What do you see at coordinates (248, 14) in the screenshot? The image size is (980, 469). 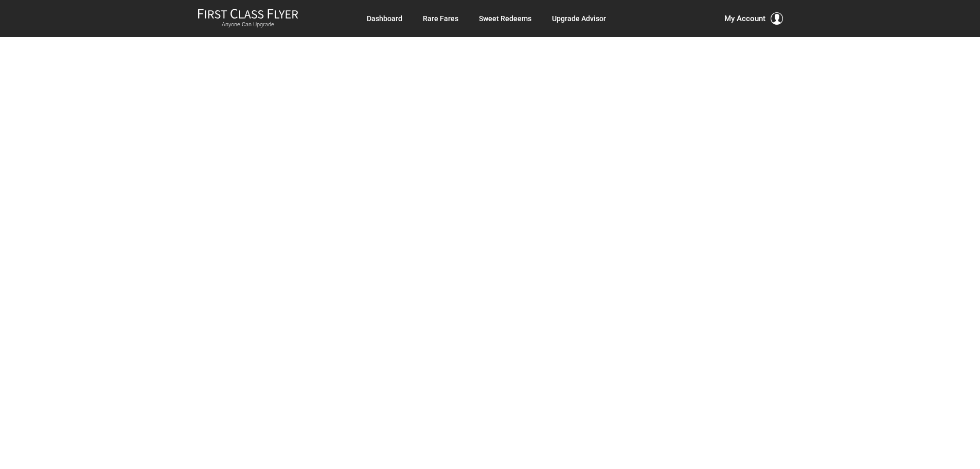 I see `img: First Class Flyer` at bounding box center [248, 14].